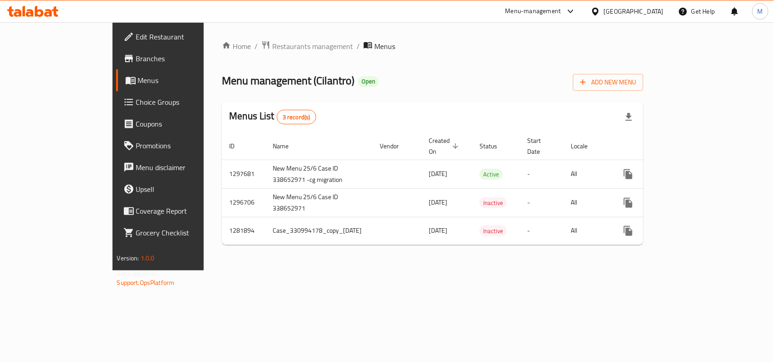  I want to click on span: M, so click(761, 11).